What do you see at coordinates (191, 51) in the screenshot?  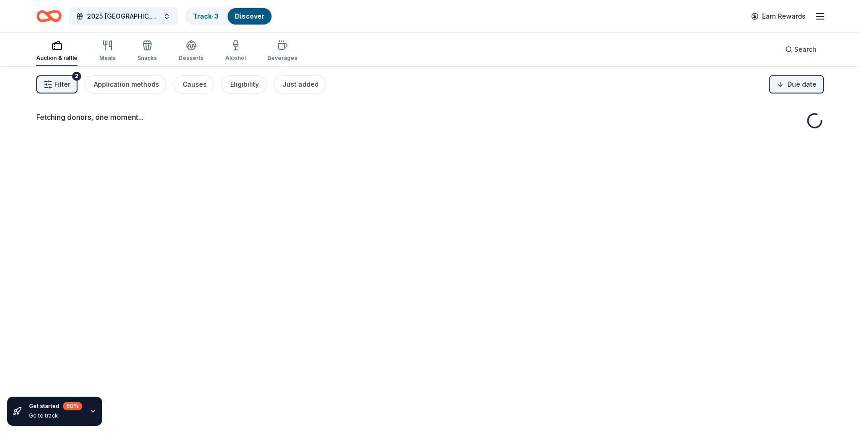 I see `button: Desserts` at bounding box center [191, 51].